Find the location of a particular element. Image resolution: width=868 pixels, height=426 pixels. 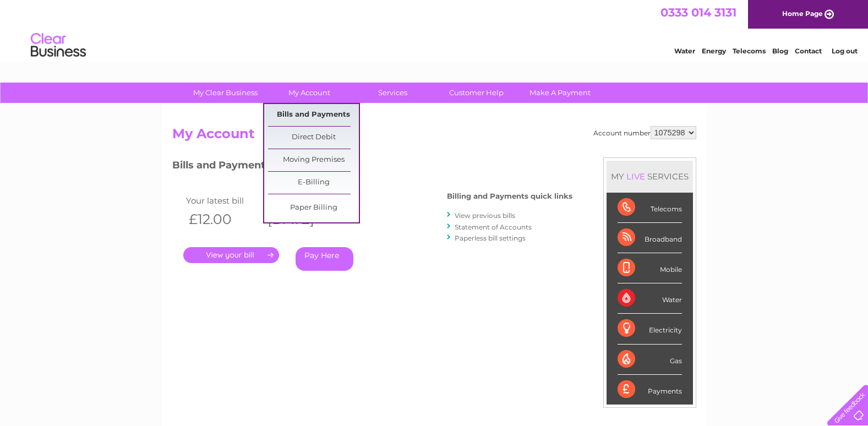

a: Services is located at coordinates (392, 93).